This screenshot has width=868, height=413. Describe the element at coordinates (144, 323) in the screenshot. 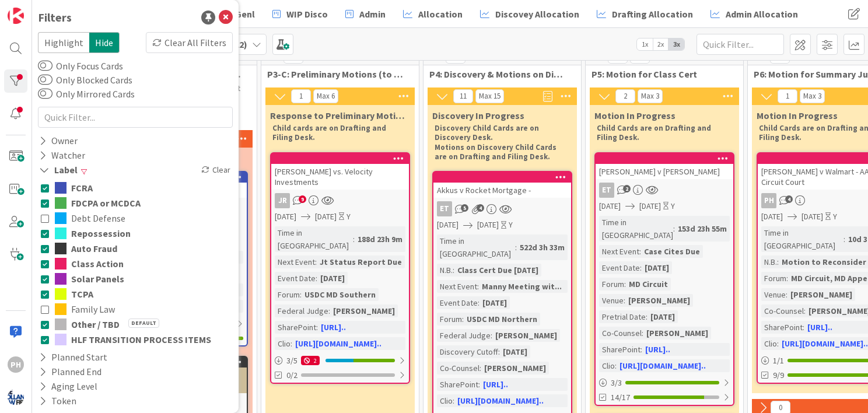

I see `span: Default` at that location.